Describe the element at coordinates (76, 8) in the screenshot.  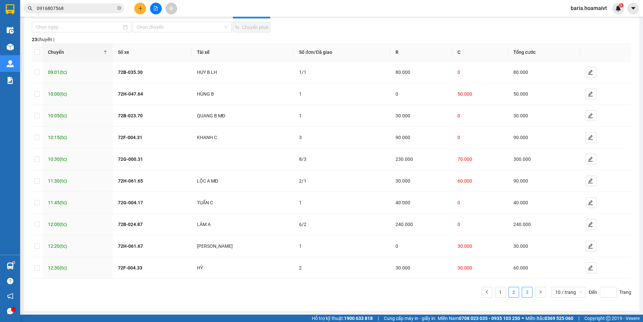
I see `input: Tìm tên, số ĐT hoặc mã đơn` at that location.